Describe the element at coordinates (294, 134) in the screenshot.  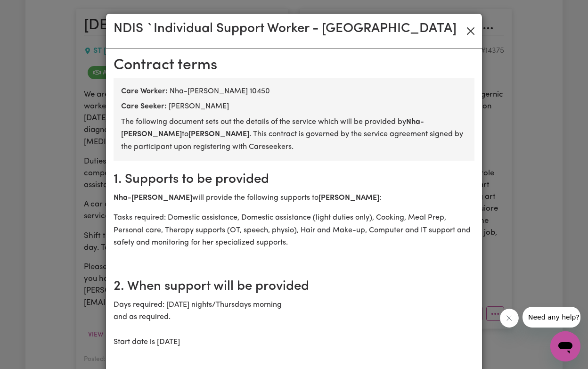
I see `p: The following document sets out the details of the service which will be provided by to . This co...` at that location.